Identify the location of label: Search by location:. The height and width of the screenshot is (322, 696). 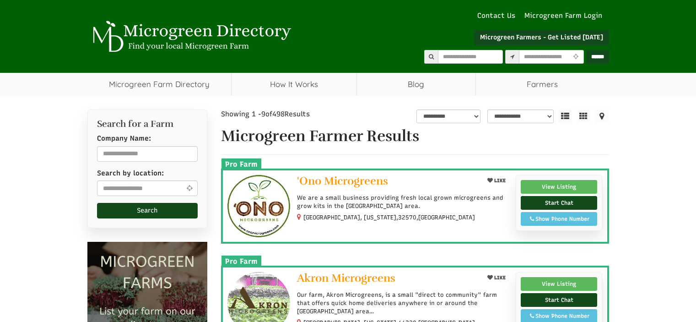
(130, 173).